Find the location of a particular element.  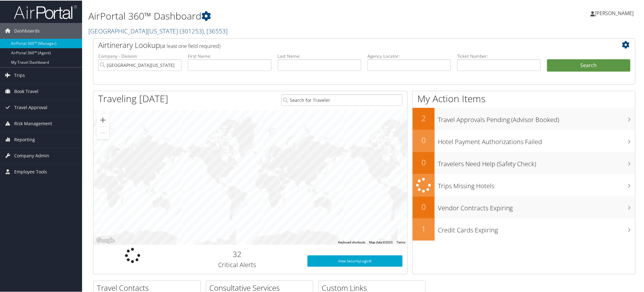

span: Book Travel is located at coordinates (26, 91).